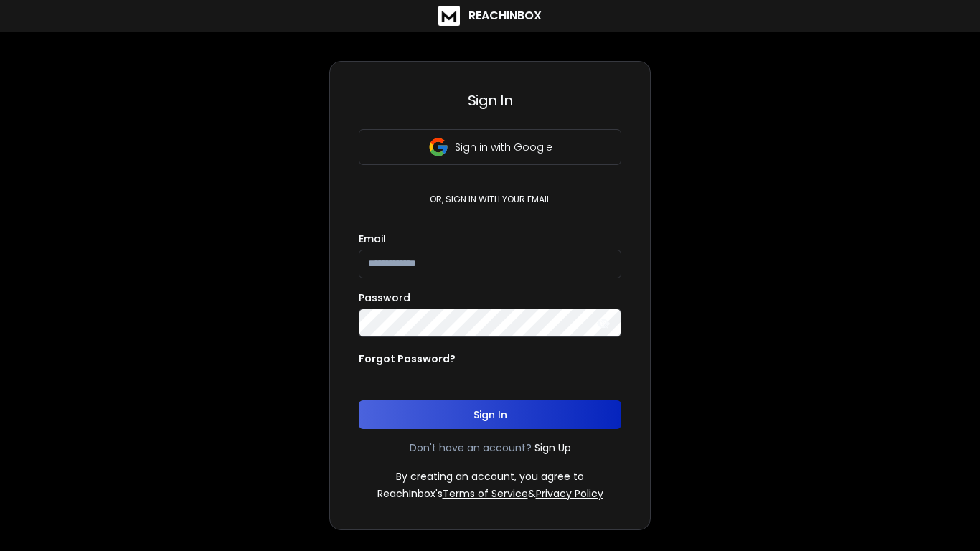 The image size is (980, 551). What do you see at coordinates (490, 476) in the screenshot?
I see `p: By creating an account, you agree to` at bounding box center [490, 476].